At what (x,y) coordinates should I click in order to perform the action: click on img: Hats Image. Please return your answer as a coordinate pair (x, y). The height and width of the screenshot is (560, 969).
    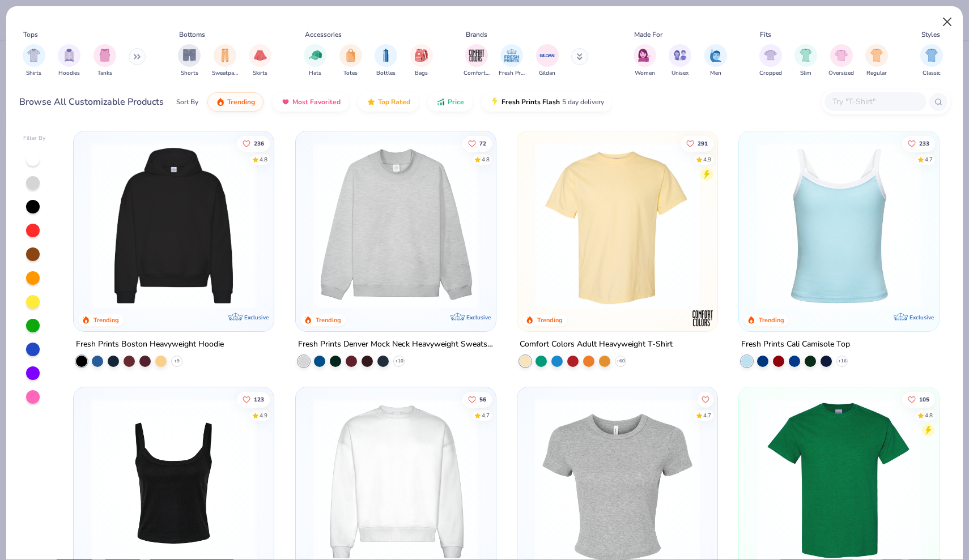
    Looking at the image, I should click on (315, 55).